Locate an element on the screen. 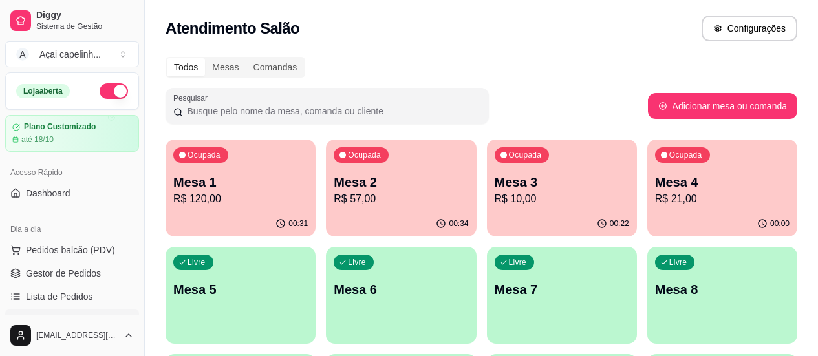 This screenshot has width=818, height=356. div: Todos is located at coordinates (186, 67).